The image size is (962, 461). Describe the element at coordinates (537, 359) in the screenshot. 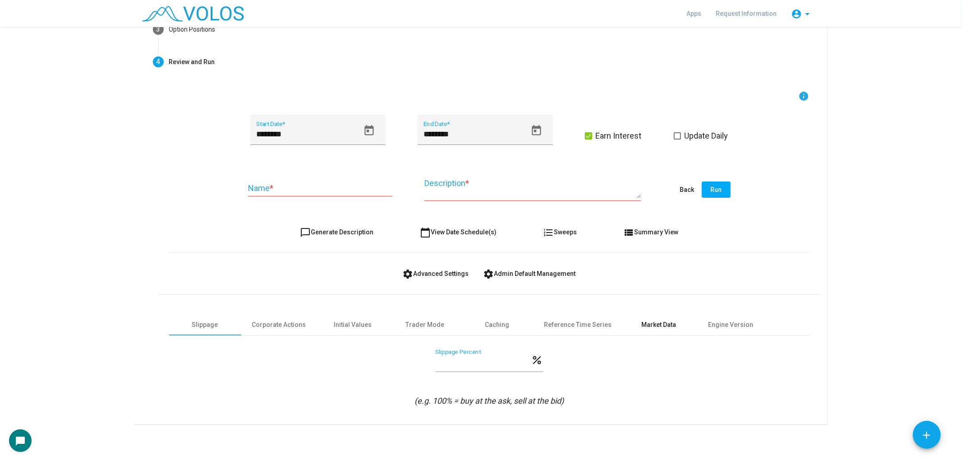

I see `mat-icon: percent` at that location.